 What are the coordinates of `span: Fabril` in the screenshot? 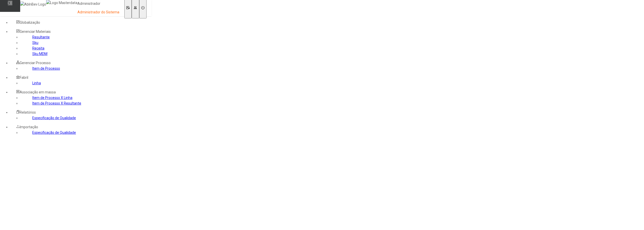 It's located at (24, 77).